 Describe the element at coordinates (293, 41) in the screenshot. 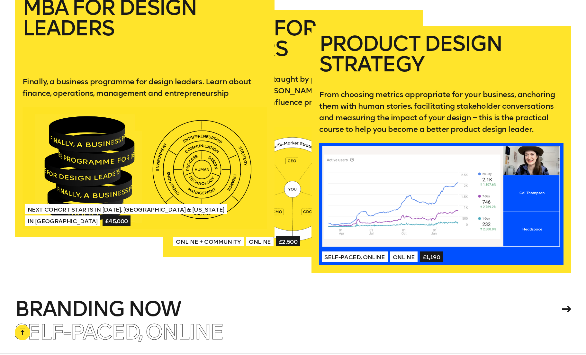

I see `h2: Mini-MBA for Designers` at that location.